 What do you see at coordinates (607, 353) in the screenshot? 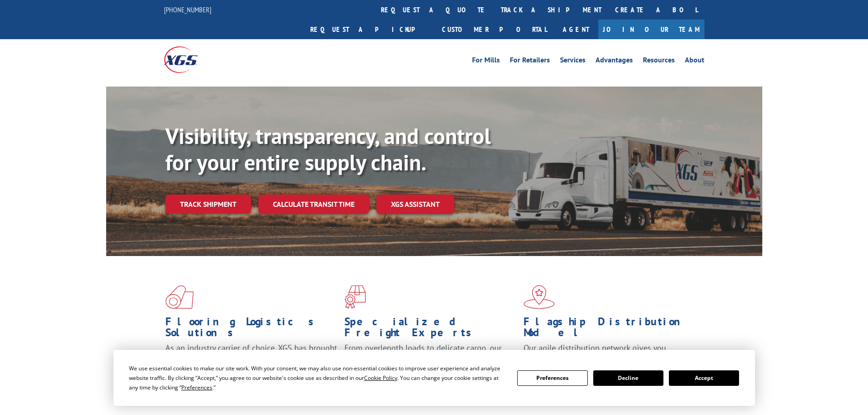
I see `span: Our agile distribution network gives you nationwide inventory management on demand.` at bounding box center [607, 353].